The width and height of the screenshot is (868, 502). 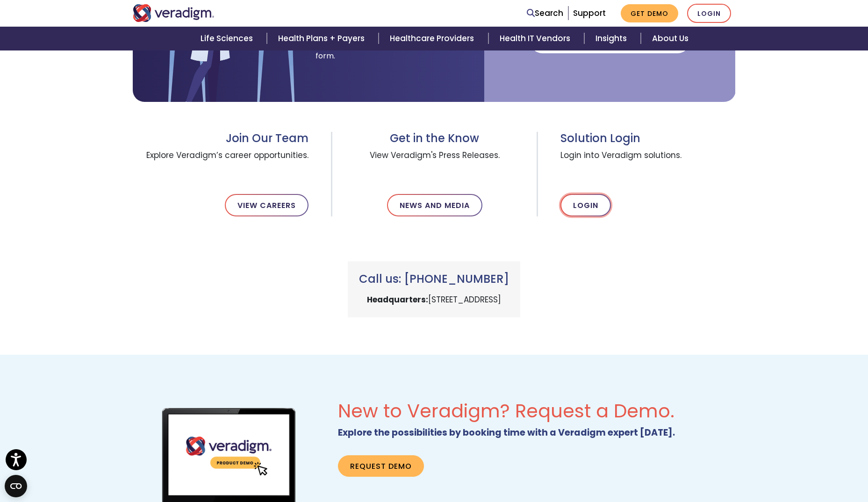 I want to click on a: Life Sciences, so click(x=228, y=38).